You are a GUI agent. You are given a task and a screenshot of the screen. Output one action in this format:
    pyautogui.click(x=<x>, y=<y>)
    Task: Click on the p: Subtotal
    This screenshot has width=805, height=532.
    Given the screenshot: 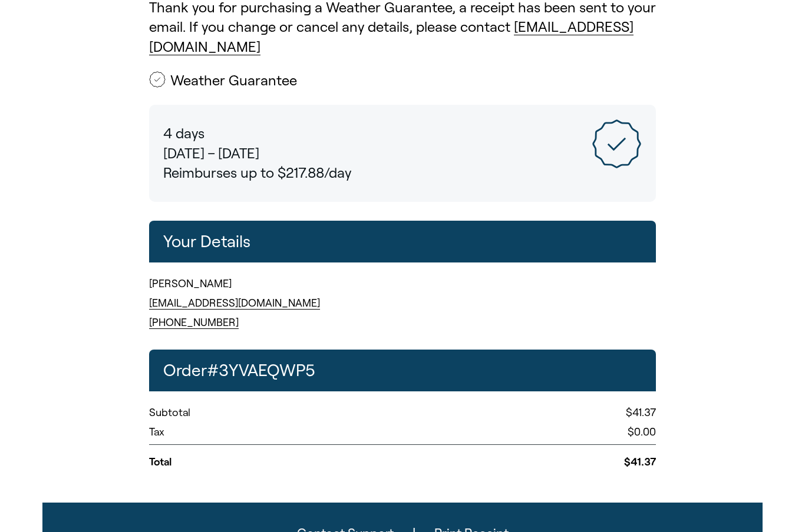 What is the action you would take?
    pyautogui.click(x=169, y=413)
    